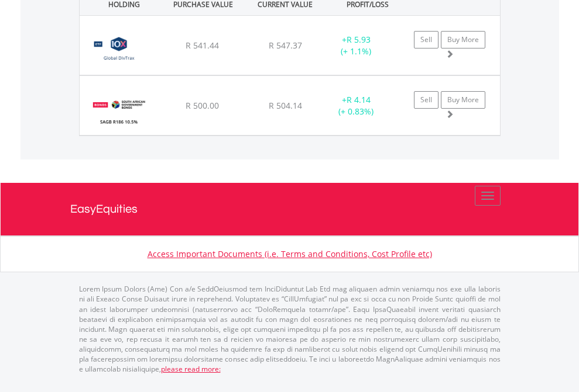  I want to click on img: EQU.ZA.R186.png, so click(118, 111).